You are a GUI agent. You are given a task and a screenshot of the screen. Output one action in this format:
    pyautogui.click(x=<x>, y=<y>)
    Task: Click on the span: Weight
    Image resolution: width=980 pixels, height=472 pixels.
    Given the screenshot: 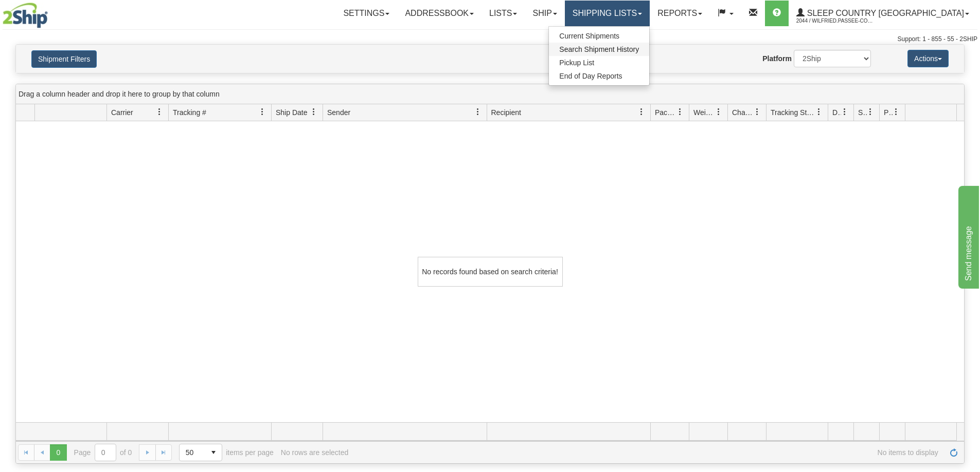 What is the action you would take?
    pyautogui.click(x=704, y=113)
    